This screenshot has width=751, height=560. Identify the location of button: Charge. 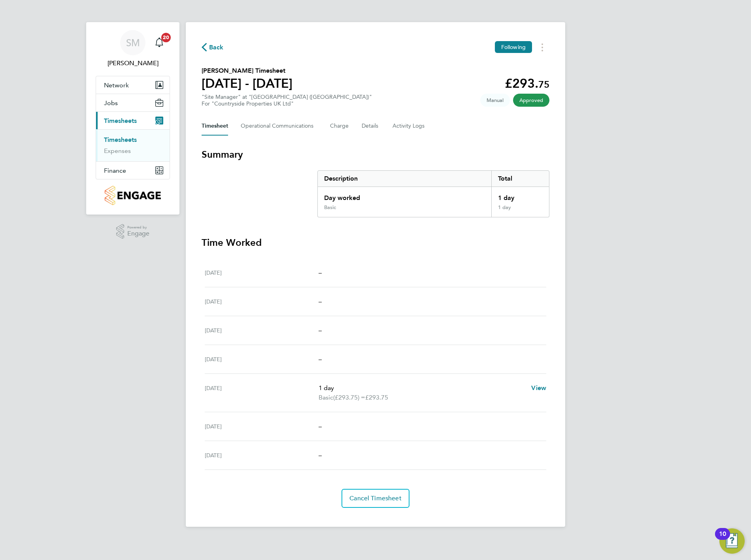
(339, 126).